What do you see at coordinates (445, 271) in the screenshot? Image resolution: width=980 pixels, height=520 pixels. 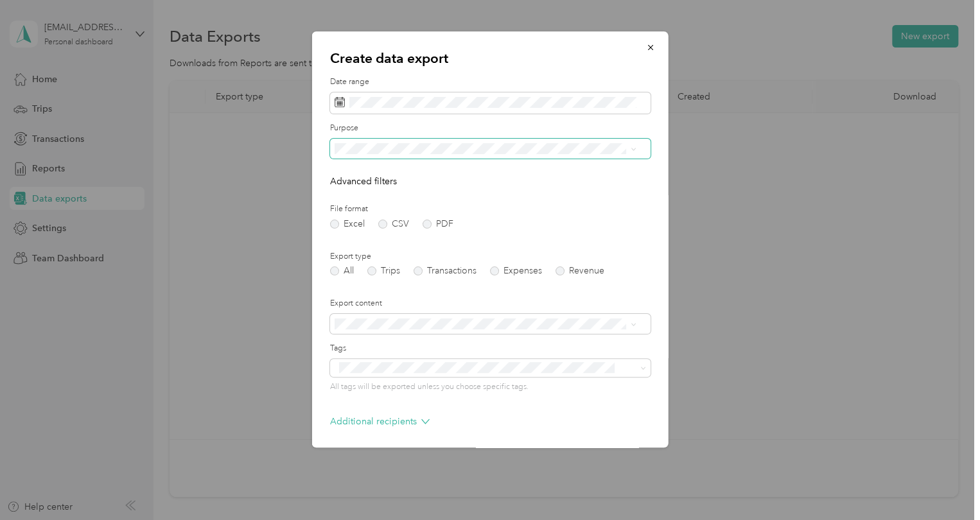 I see `label: Transactions` at bounding box center [445, 271].